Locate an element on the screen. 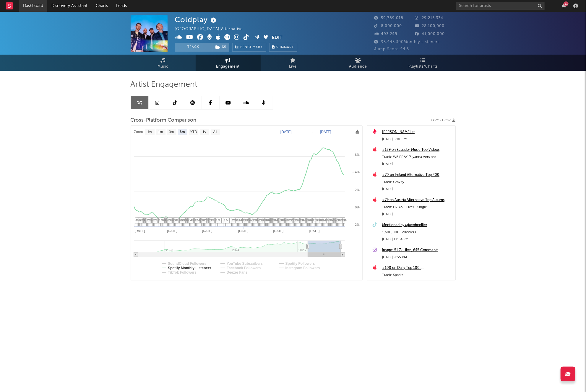 Image resolution: width=586 pixels, height=392 pixels. a: #70 on Ireland Alternative Top 200 is located at coordinates (418, 175).